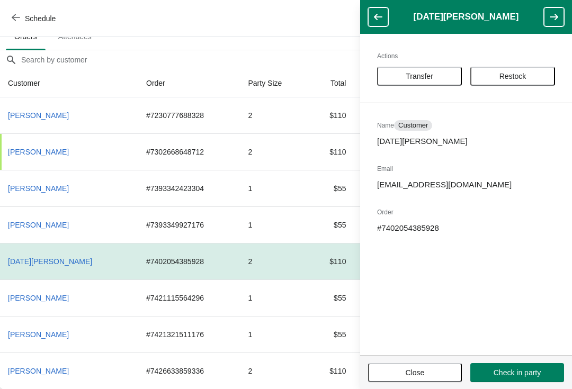  I want to click on th: Total, so click(331, 83).